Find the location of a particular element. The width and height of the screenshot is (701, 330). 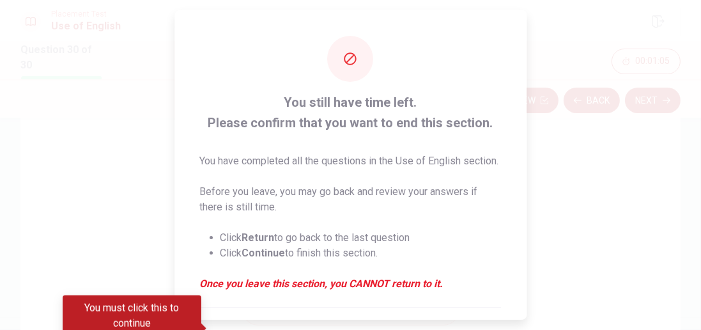

strong: Return is located at coordinates (258, 237).